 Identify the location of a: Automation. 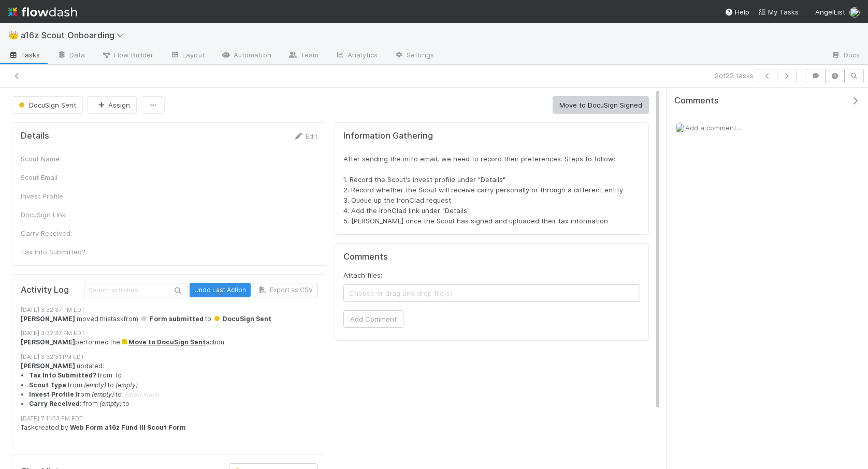
(246, 56).